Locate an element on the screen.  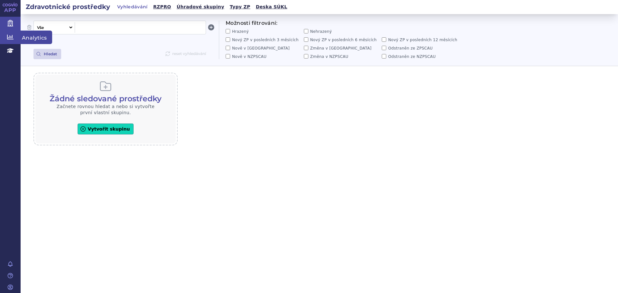
input: Odstraněn ze NZPSCAU is located at coordinates (384, 56).